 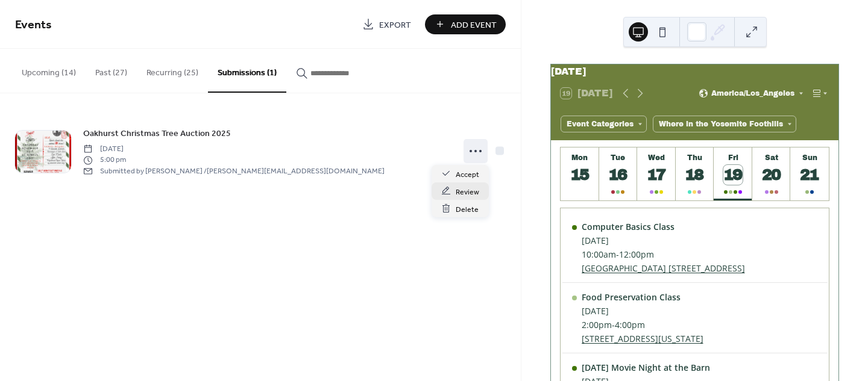 What do you see at coordinates (772, 174) in the screenshot?
I see `button: Sat20` at bounding box center [772, 174].